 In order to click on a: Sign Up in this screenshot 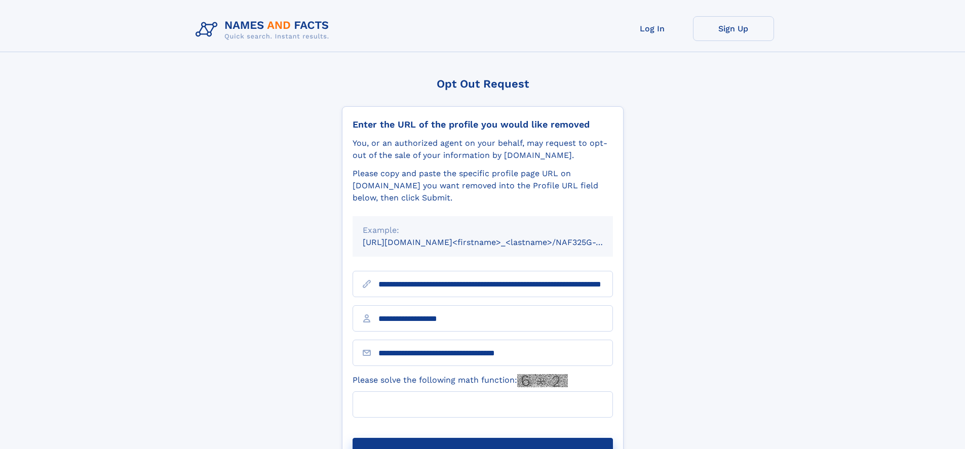, I will do `click(733, 28)`.